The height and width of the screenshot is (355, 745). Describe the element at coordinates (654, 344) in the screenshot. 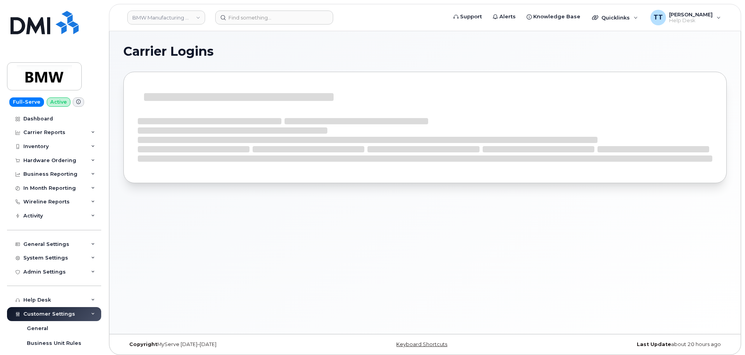

I see `strong: Last Update` at that location.